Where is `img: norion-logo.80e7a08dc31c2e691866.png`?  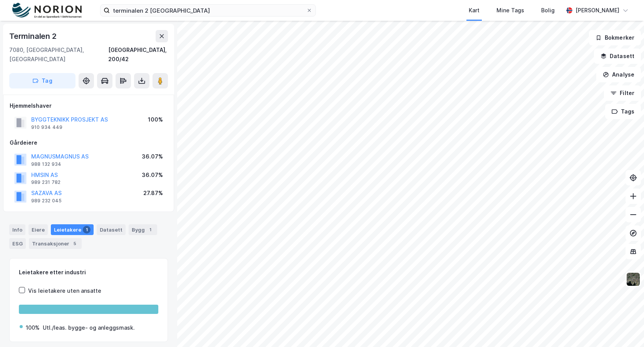 img: norion-logo.80e7a08dc31c2e691866.png is located at coordinates (47, 10).